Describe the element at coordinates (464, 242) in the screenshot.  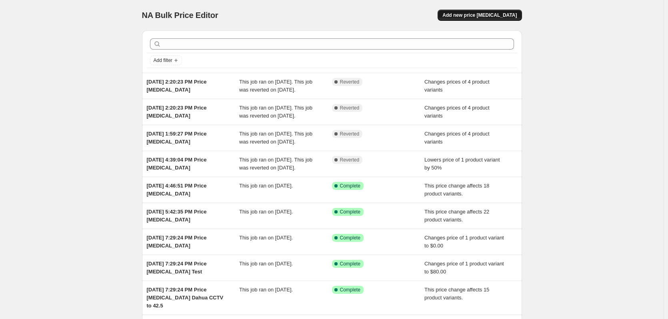
I see `span: Changes price of 1 product variant to $0.00` at that location.